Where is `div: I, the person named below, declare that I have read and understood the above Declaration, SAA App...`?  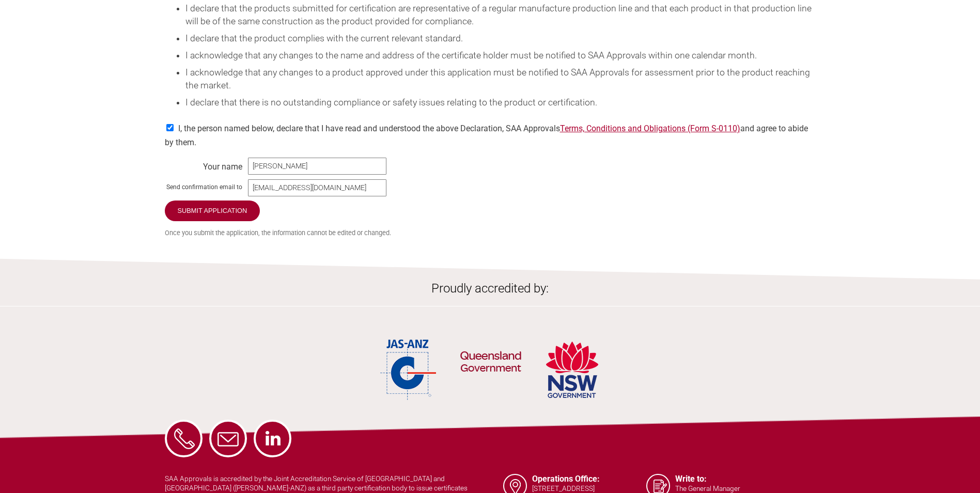 div: I, the person named below, declare that I have read and understood the above Declaration, SAA App... is located at coordinates (490, 132).